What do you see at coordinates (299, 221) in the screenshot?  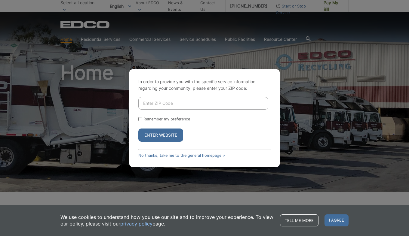 I see `a: Tell me more` at bounding box center [299, 221].